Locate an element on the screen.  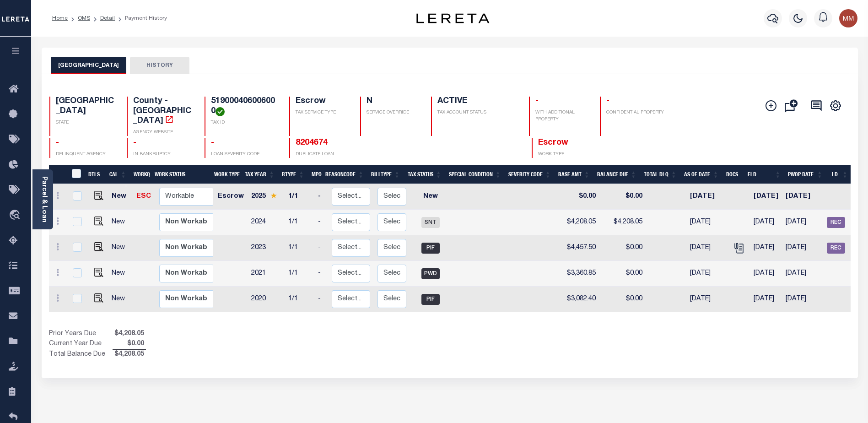
th: DTLS is located at coordinates (95, 174).